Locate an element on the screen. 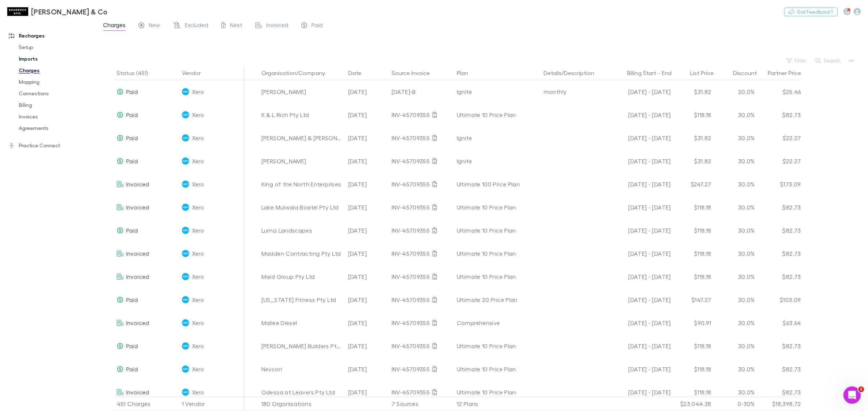  div: $90.91 is located at coordinates (692, 322).